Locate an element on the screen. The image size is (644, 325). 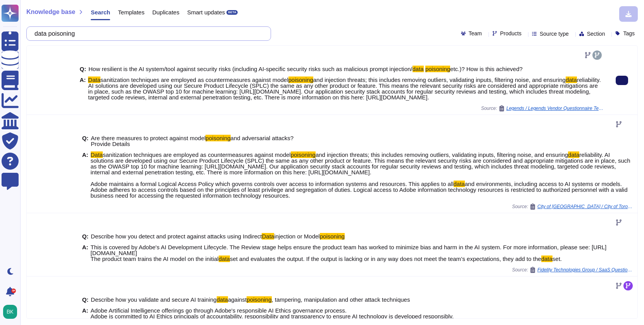
span: against is located at coordinates (237, 299).